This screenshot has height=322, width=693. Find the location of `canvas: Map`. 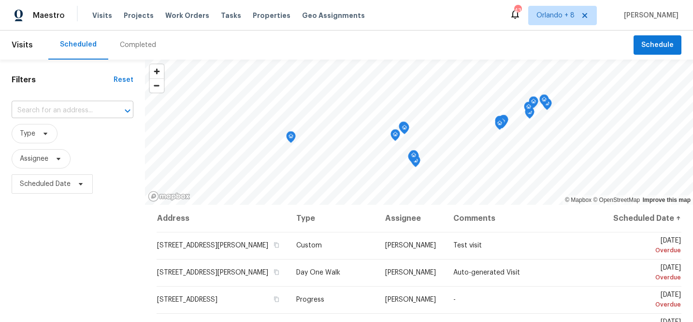

canvas: Map is located at coordinates (419, 132).